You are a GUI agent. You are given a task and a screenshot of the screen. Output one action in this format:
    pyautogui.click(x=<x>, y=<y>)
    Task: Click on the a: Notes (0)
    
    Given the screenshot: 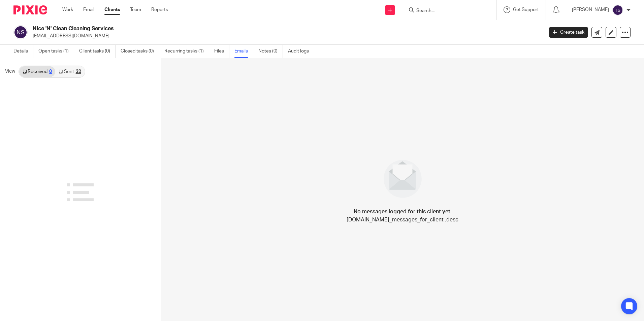 What is the action you would take?
    pyautogui.click(x=271, y=51)
    